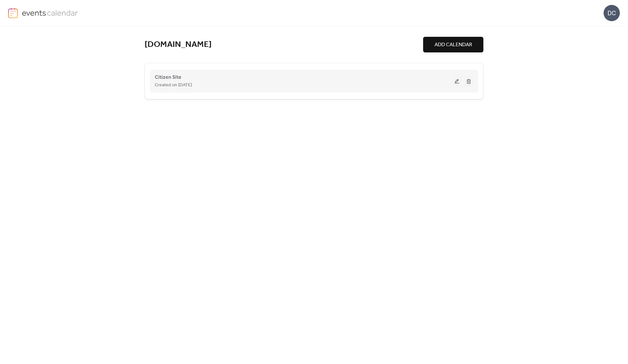  Describe the element at coordinates (168, 77) in the screenshot. I see `span: Citizen Site` at that location.